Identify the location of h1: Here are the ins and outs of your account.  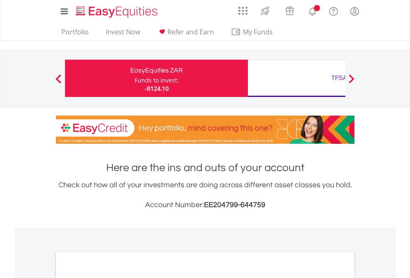
(205, 168).